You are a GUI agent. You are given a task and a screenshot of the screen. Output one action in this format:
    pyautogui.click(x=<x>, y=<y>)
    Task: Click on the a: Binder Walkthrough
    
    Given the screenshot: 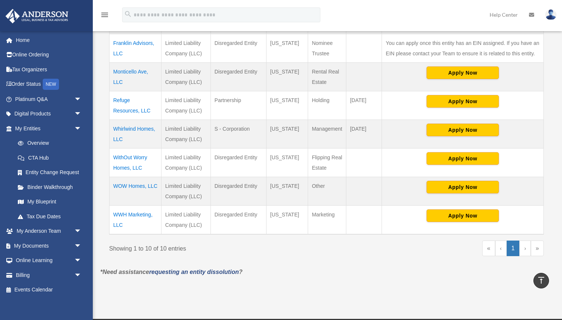 What is the action you would take?
    pyautogui.click(x=50, y=187)
    